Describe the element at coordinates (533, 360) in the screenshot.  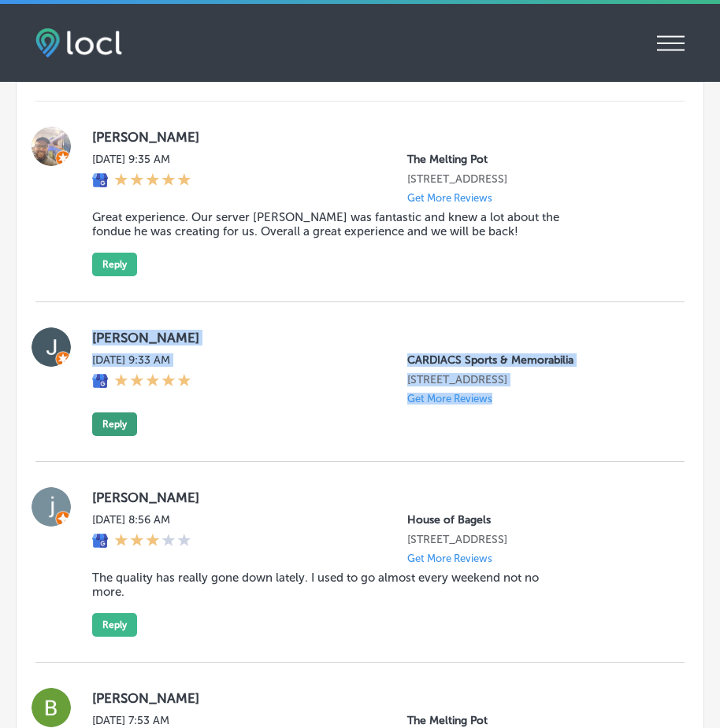
I see `p: CARDIACS Sports & Memorabilia` at that location.